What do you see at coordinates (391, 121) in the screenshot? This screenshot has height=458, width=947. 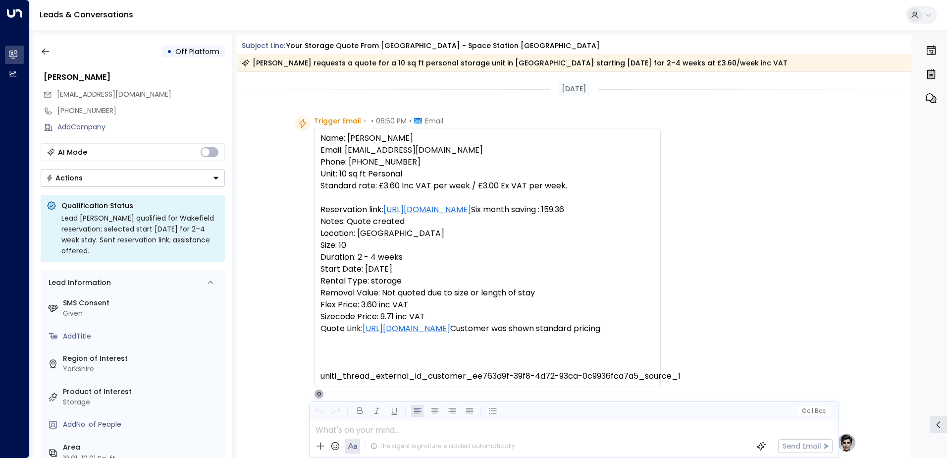 I see `span: 06:50 PM` at bounding box center [391, 121].